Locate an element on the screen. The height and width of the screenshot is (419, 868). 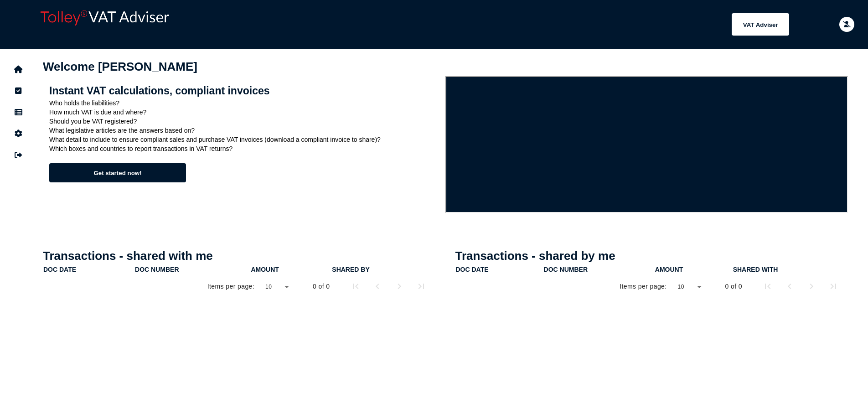
h1: Transactions - shared with me is located at coordinates (239, 256).